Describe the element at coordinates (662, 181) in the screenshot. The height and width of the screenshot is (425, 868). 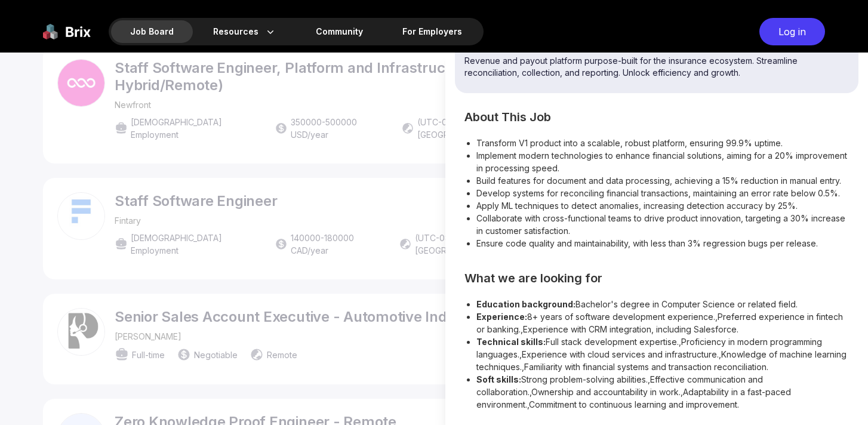
I see `li: Build features for document and data processing, achieving a 15% reduction in manual entry.` at that location.